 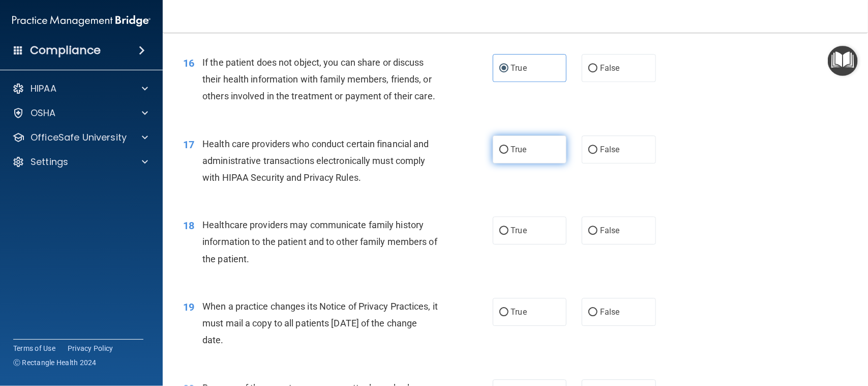 I want to click on span: If the patient does not object, you can share or discuss their health information with family mem..., so click(x=319, y=79).